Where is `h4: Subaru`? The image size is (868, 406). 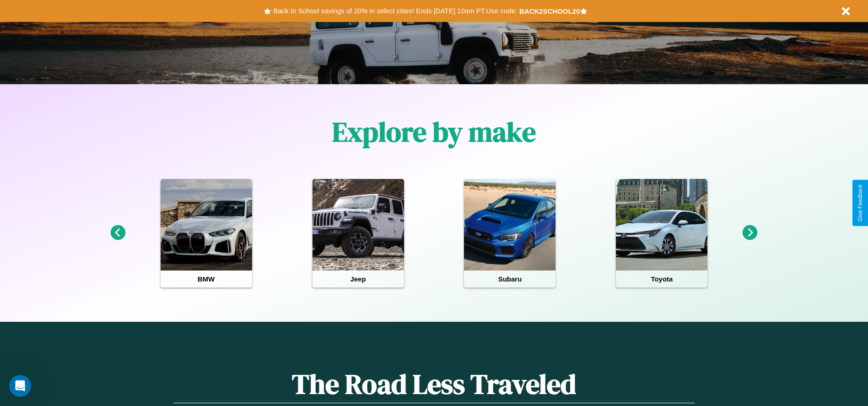
h4: Subaru is located at coordinates (510, 278).